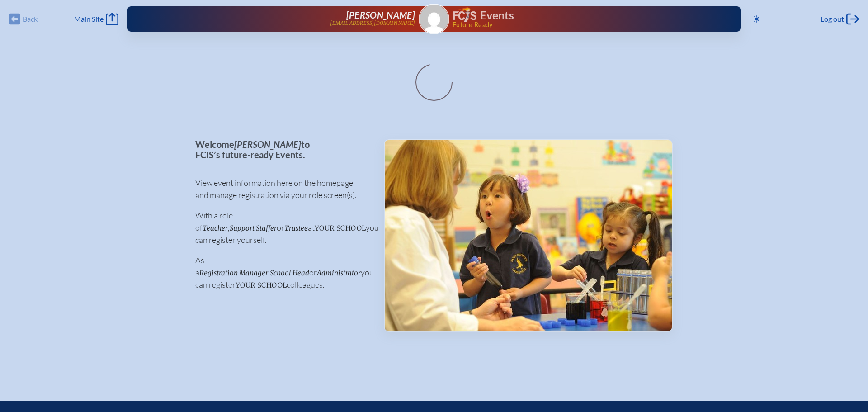 This screenshot has height=412, width=868. Describe the element at coordinates (282, 149) in the screenshot. I see `p: Welcome to FCIS’s future-ready Events.` at that location.